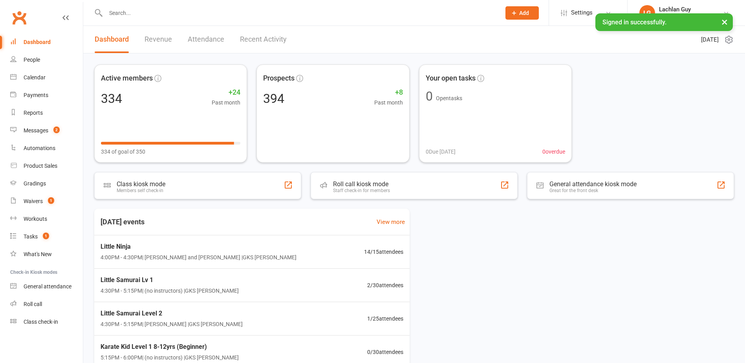 This screenshot has height=363, width=745. What do you see at coordinates (582, 13) in the screenshot?
I see `span: Settings` at bounding box center [582, 13].